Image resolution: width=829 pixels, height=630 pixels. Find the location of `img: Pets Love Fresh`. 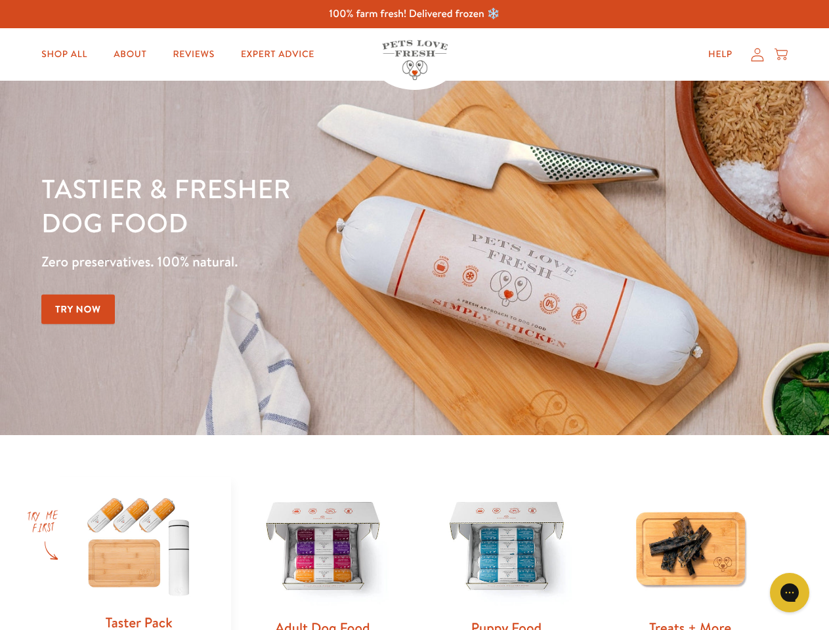

img: Pets Love Fresh is located at coordinates (415, 60).